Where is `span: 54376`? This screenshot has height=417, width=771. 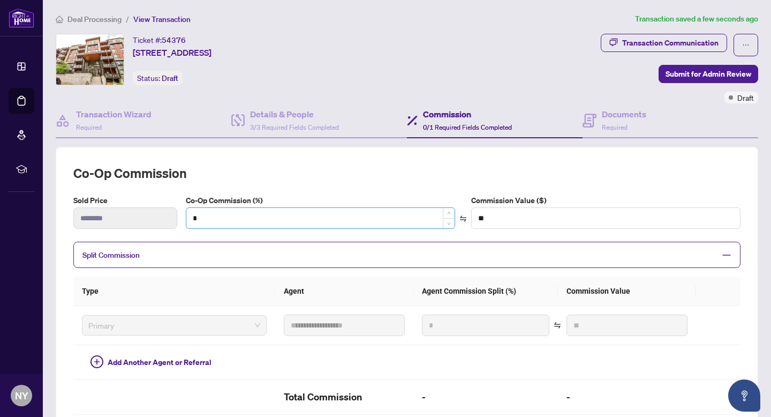
span: 54376 is located at coordinates (174, 40).